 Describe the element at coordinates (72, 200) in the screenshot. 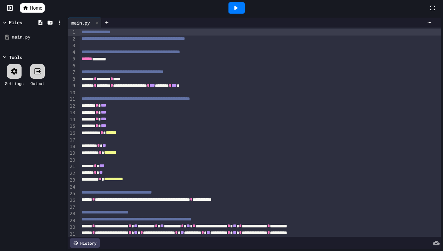

I see `div: 26` at that location.